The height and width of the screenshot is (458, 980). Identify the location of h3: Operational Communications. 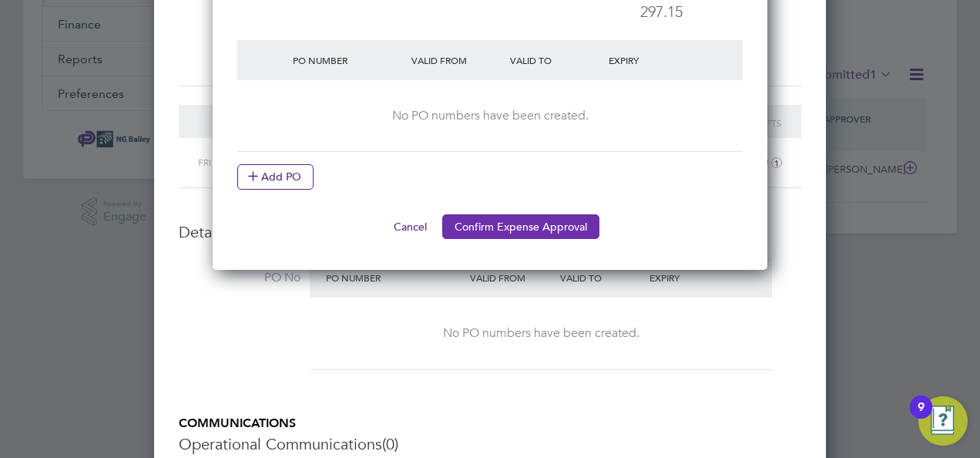
(490, 444).